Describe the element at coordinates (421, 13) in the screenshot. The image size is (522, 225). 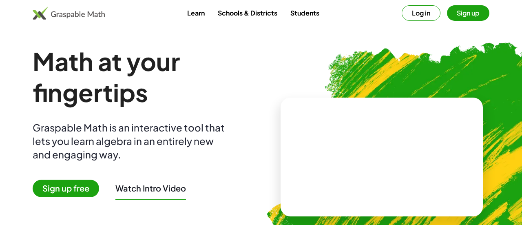
I see `button: Log in` at that location.